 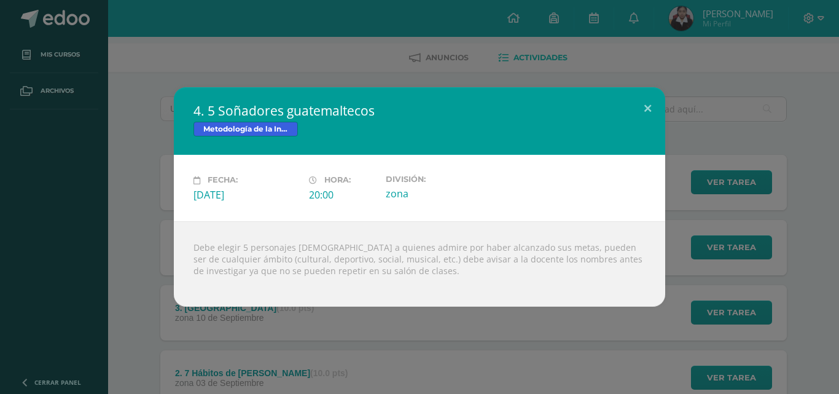 What do you see at coordinates (337, 180) in the screenshot?
I see `span: Hora:` at bounding box center [337, 180].